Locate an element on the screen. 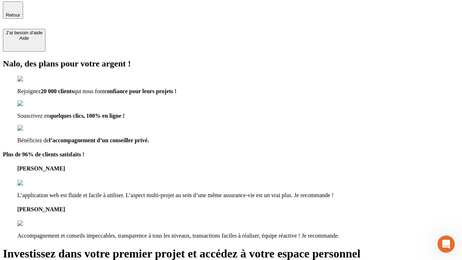  span: Rejoignez is located at coordinates (29, 91).